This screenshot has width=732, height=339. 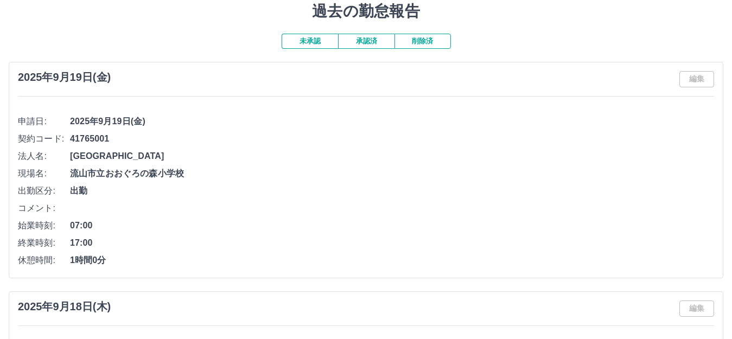 What do you see at coordinates (44, 226) in the screenshot?
I see `span: 始業時刻:` at bounding box center [44, 226].